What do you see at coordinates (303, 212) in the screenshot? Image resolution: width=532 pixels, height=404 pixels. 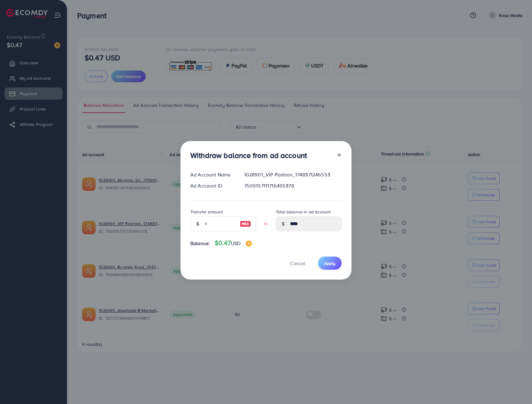 I see `label: Total balance in ad account` at bounding box center [303, 212].